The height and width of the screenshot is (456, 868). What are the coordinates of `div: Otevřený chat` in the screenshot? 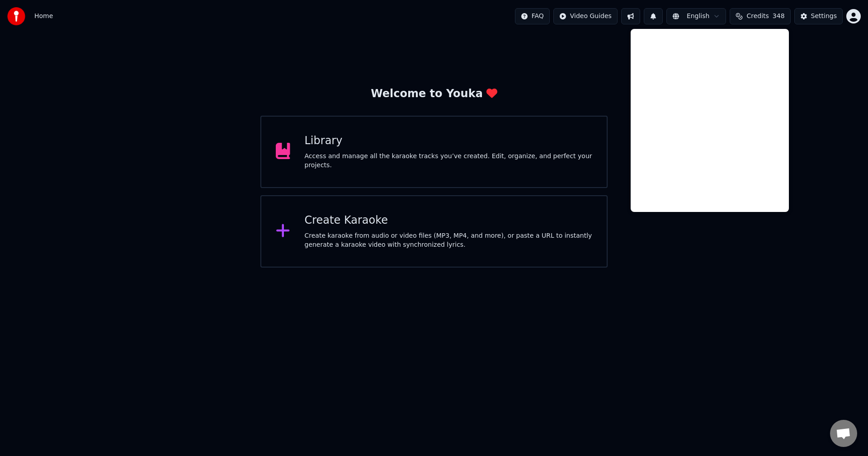 It's located at (843, 434).